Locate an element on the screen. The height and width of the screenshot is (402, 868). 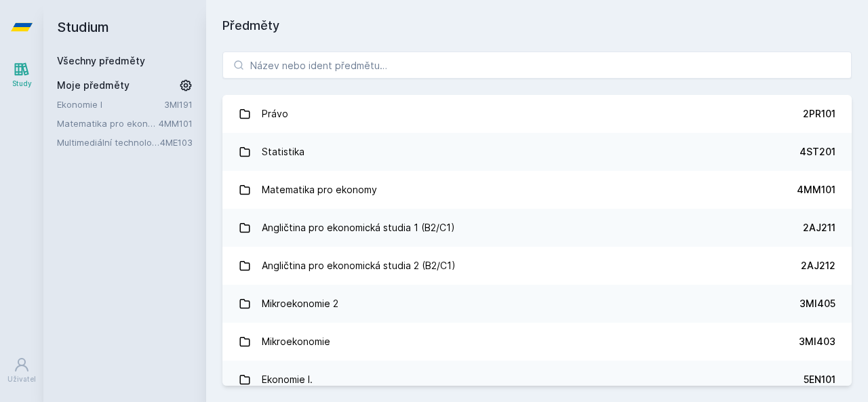
a: Uživatel is located at coordinates (22, 370).